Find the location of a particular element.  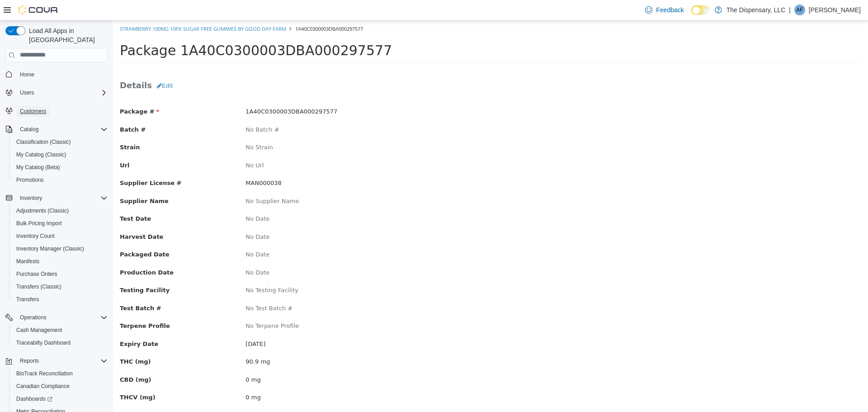

span: Supplier License # is located at coordinates (38, 162).